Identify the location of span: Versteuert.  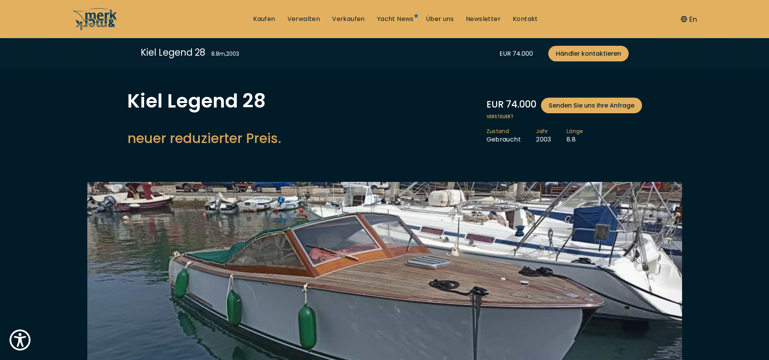
(564, 117).